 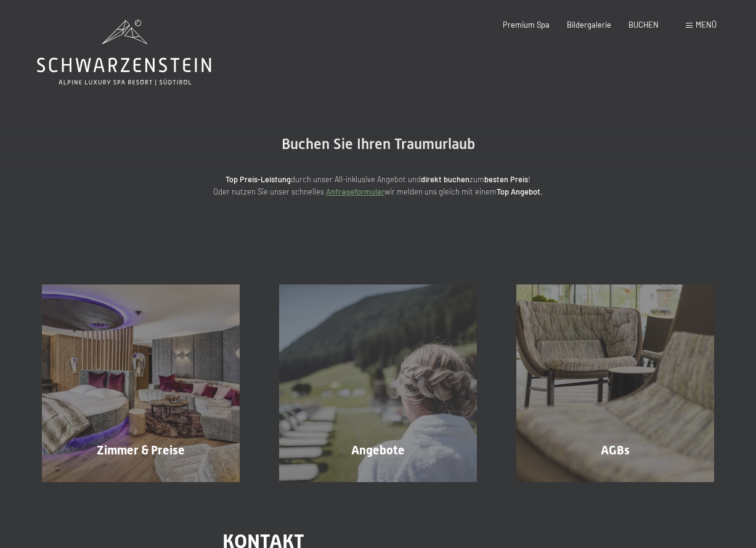 I want to click on span: Bildergalerie, so click(x=589, y=25).